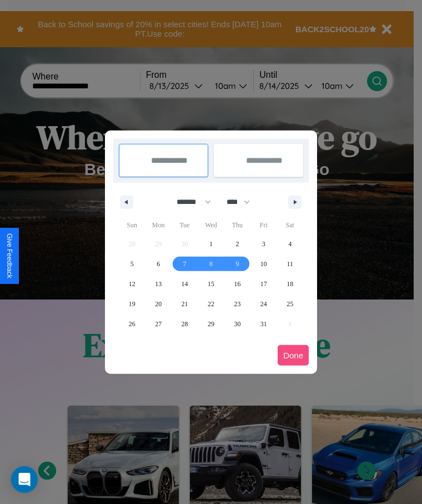  What do you see at coordinates (158, 263) in the screenshot?
I see `button: 6` at bounding box center [158, 263].